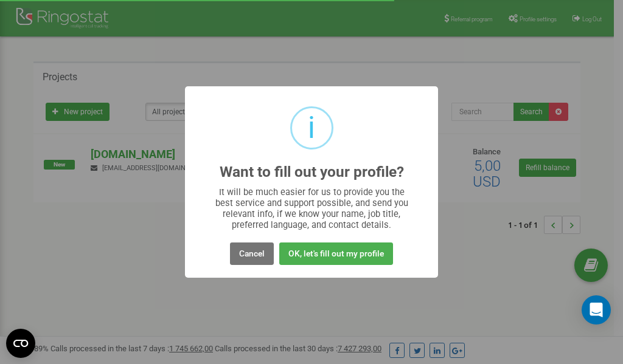 This screenshot has width=623, height=364. Describe the element at coordinates (312, 172) in the screenshot. I see `h2: Want to fill out your profile?` at that location.